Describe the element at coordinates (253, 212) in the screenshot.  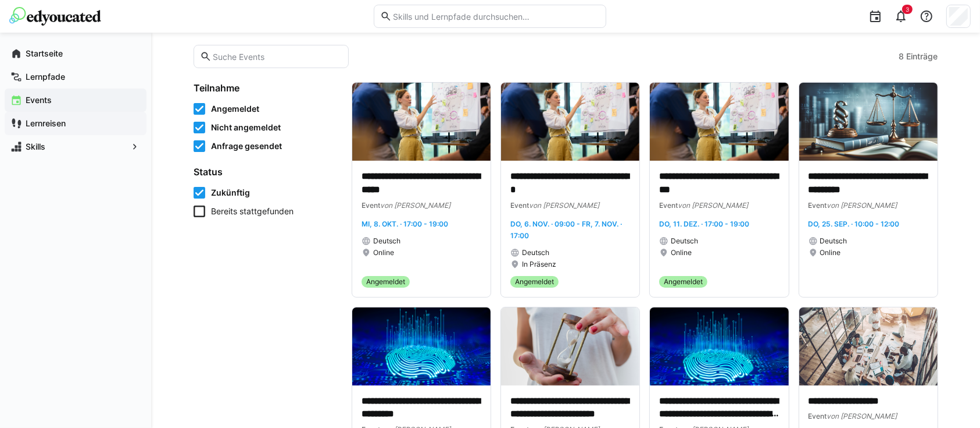
I see `span: Bereits stattgefunden` at that location.